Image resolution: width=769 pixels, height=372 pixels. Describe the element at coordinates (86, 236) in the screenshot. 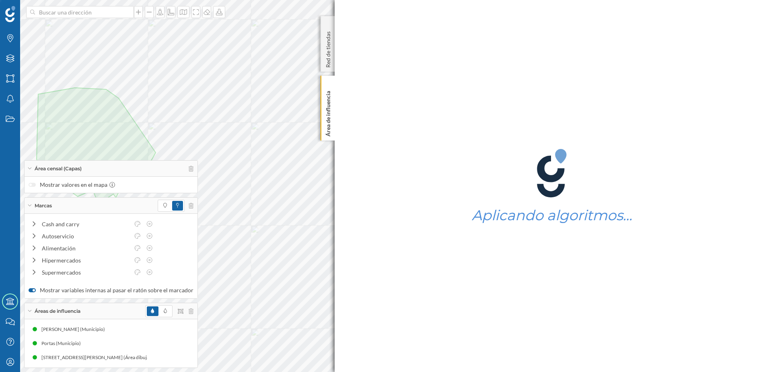

I see `div: Autoservicio` at that location.